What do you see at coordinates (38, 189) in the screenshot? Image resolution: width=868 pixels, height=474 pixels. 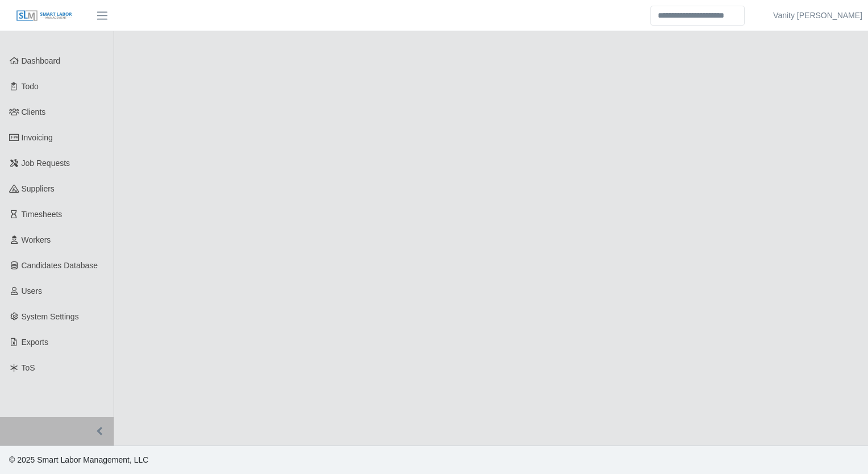 I see `span: Suppliers` at bounding box center [38, 189].